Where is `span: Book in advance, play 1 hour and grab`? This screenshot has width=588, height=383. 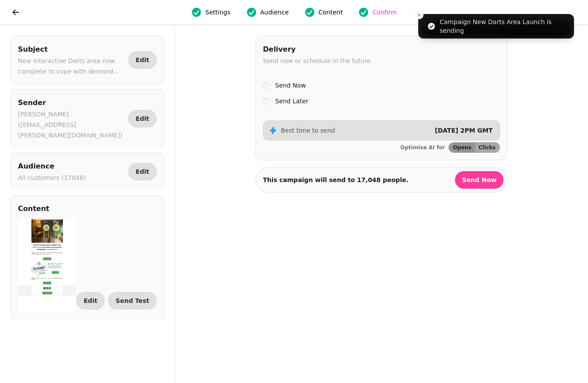 span: Book in advance, play 1 hour and grab is located at coordinates (172, 373).